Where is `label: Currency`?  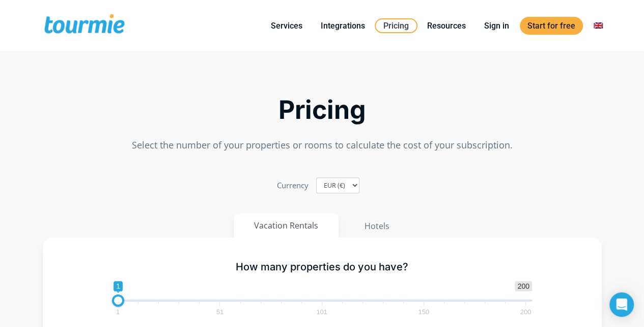
label: Currency is located at coordinates (293, 185).